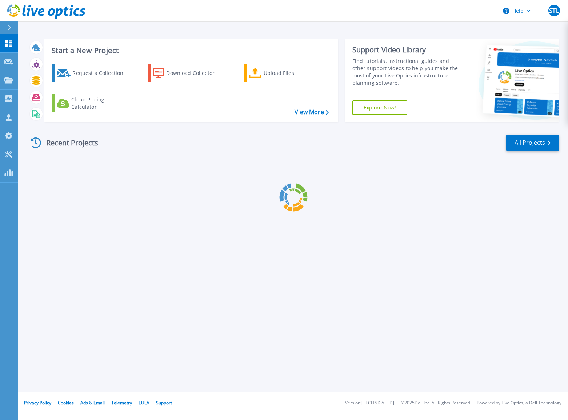  Describe the element at coordinates (100, 103) in the screenshot. I see `div: Cloud Pricing Calculator` at that location.